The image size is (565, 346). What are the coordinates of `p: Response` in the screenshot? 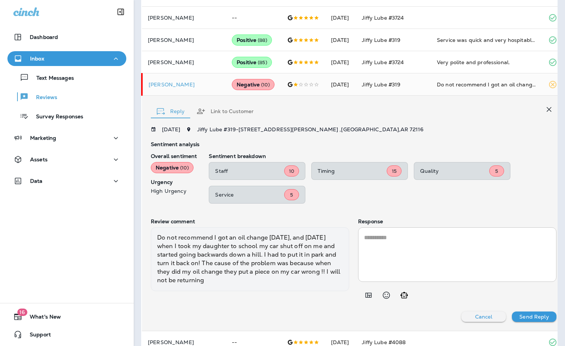 It's located at (457, 222).